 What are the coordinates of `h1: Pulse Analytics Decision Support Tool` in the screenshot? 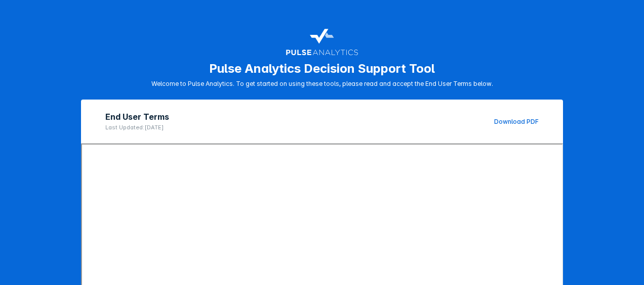 It's located at (322, 68).